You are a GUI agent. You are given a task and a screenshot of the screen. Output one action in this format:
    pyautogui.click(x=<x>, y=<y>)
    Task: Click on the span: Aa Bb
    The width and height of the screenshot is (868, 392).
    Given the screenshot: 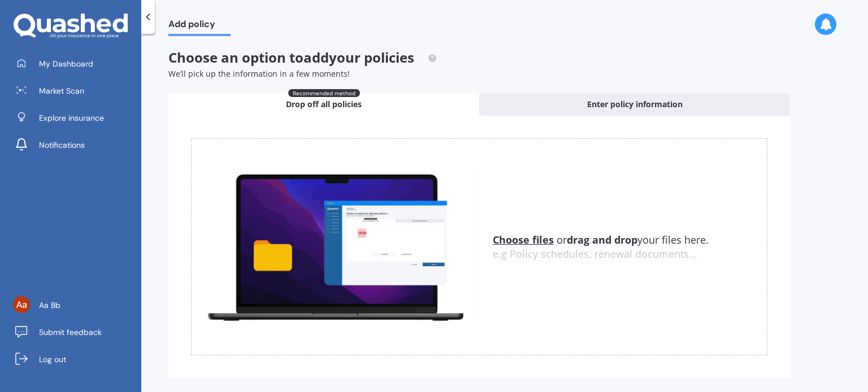 What is the action you would take?
    pyautogui.click(x=50, y=306)
    